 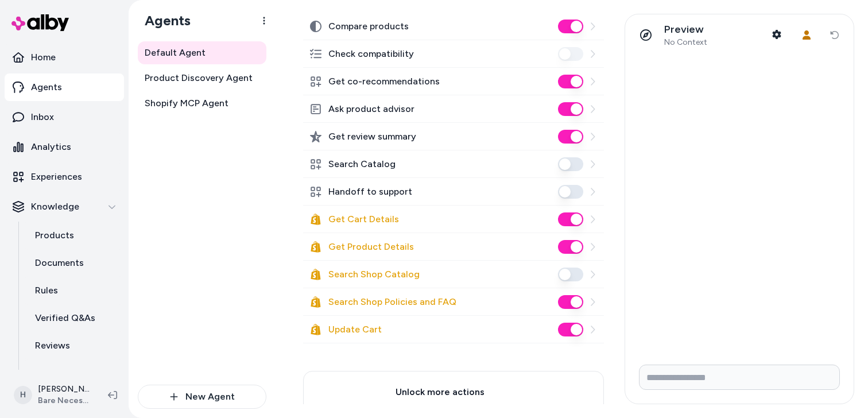 What do you see at coordinates (51, 147) in the screenshot?
I see `p: Analytics` at bounding box center [51, 147].